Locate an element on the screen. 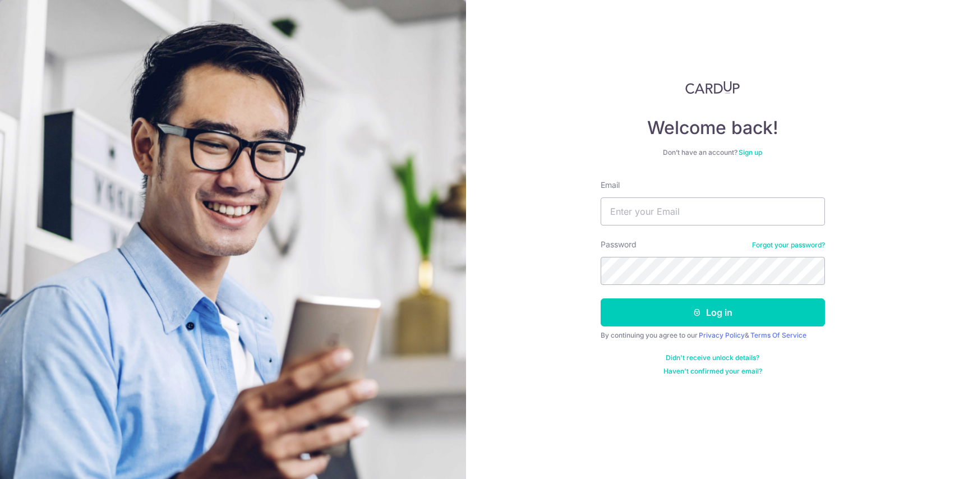 This screenshot has width=959, height=479. input: Enter your Email is located at coordinates (713, 211).